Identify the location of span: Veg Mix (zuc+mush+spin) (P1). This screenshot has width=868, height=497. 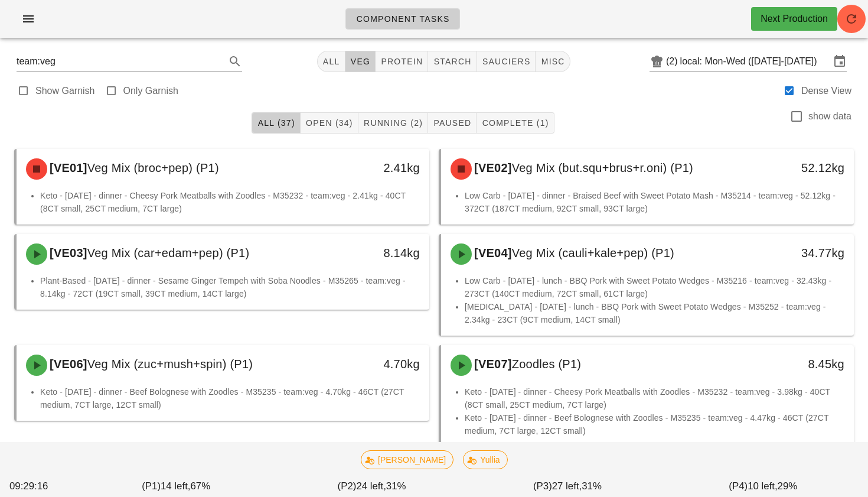
(170, 364).